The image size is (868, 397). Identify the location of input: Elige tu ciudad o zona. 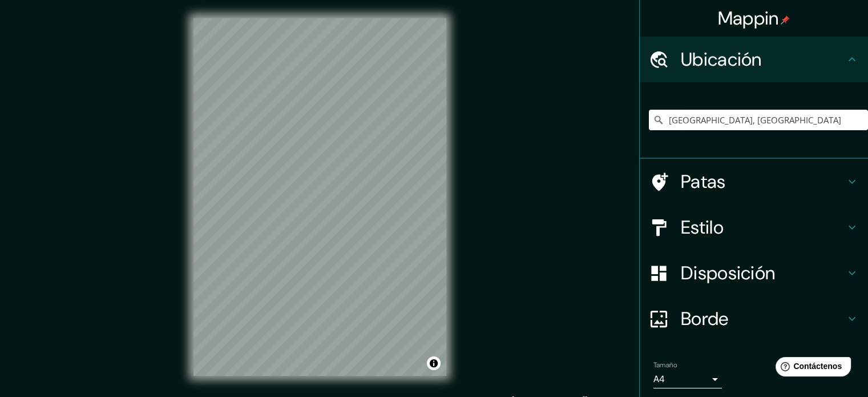
(758, 120).